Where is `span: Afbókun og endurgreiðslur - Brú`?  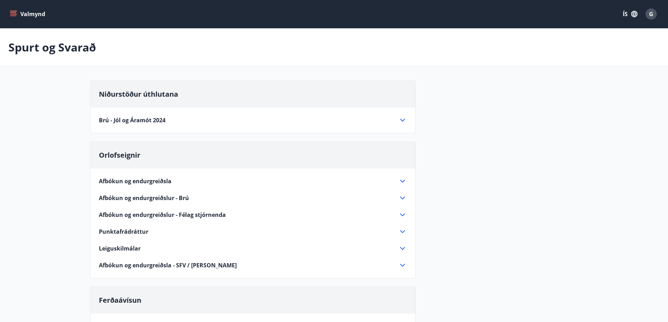
span: Afbókun og endurgreiðslur - Brú is located at coordinates (144, 198).